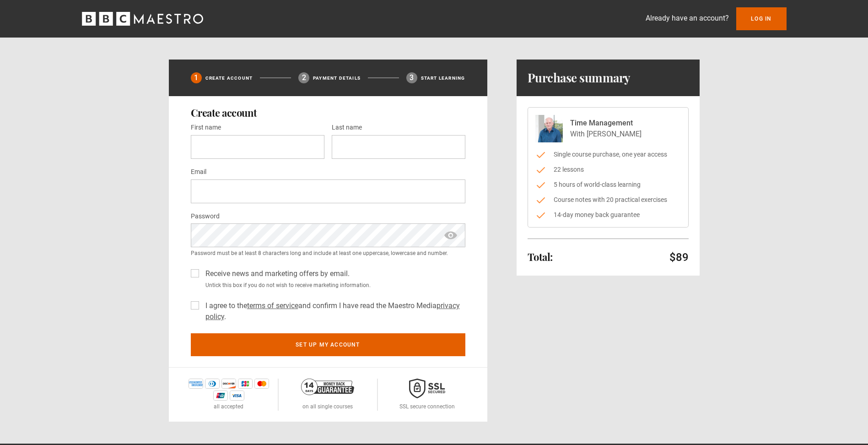 Image resolution: width=868 pixels, height=445 pixels. Describe the element at coordinates (205, 216) in the screenshot. I see `label: Password` at that location.